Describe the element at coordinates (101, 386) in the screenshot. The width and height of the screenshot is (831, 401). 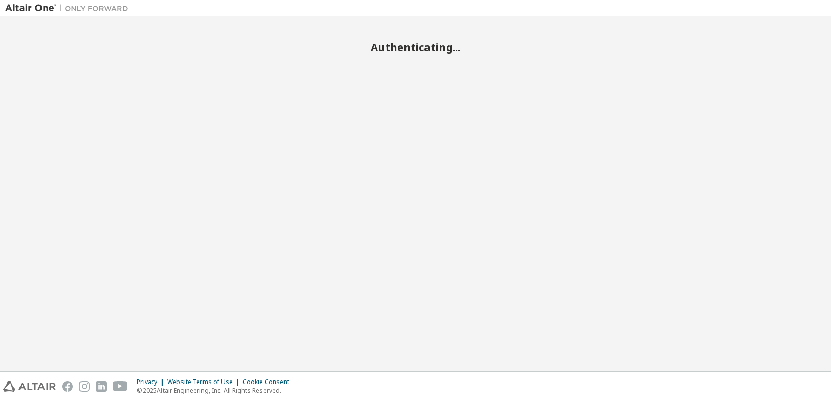
I see `img: linkedin.svg` at that location.